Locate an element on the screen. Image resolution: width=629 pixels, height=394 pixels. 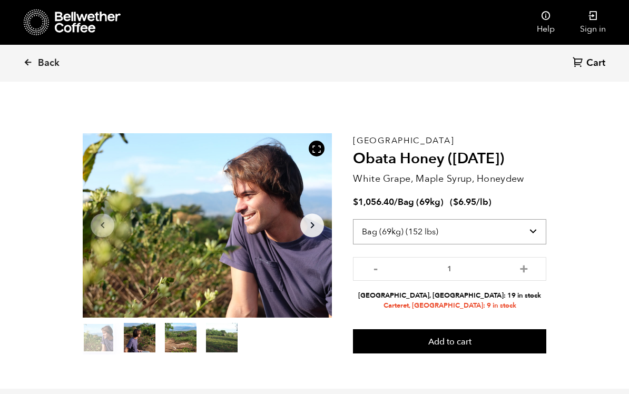
bdi: 6.95 is located at coordinates (465, 202).